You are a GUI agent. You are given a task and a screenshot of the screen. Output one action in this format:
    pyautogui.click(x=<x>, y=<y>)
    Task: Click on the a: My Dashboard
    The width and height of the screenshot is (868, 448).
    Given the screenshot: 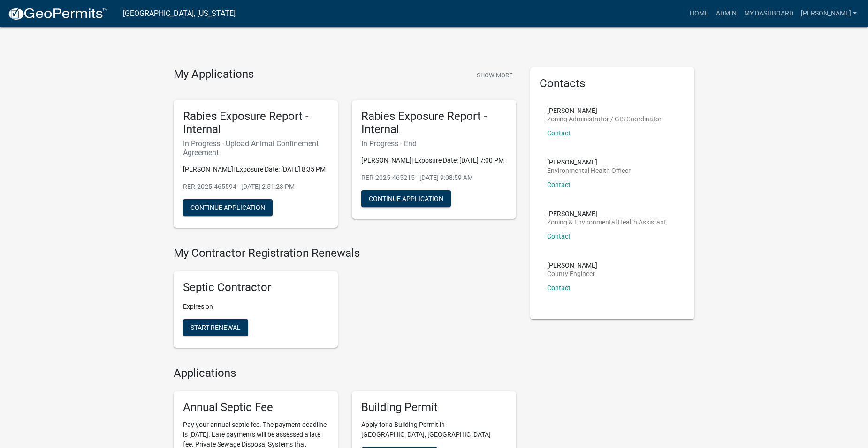 What is the action you would take?
    pyautogui.click(x=769, y=14)
    